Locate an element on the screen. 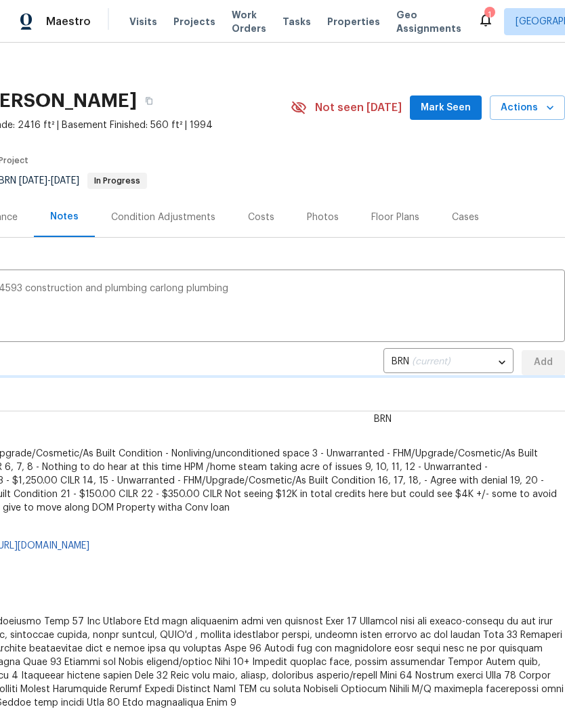 This screenshot has height=728, width=565. div: Floor Plans is located at coordinates (395, 217).